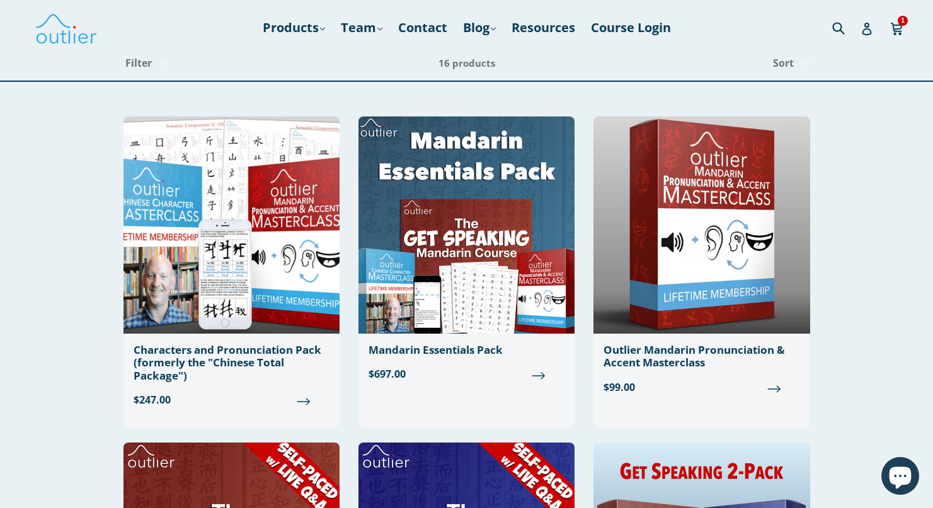 The height and width of the screenshot is (508, 933). Describe the element at coordinates (466, 225) in the screenshot. I see `img: Mandarin Essentials Pack` at that location.